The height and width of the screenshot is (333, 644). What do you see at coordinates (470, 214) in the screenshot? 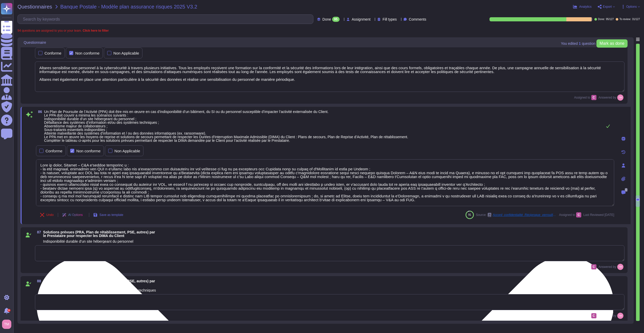
I see `span: 91` at bounding box center [470, 214].